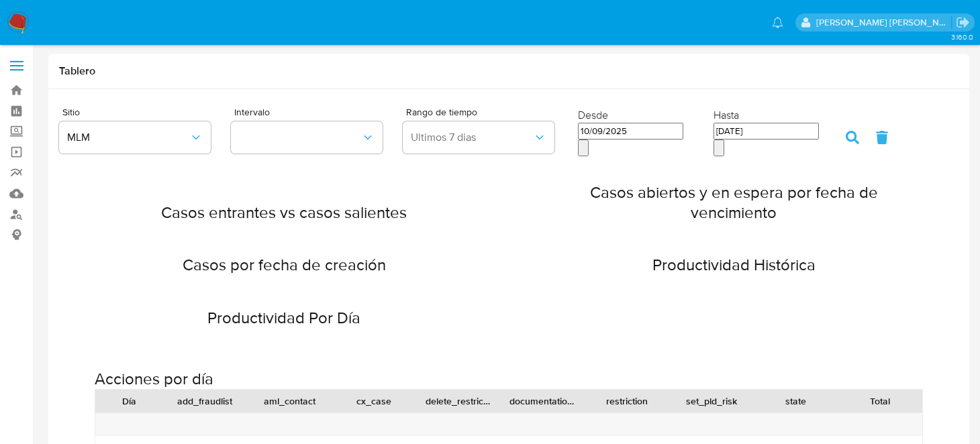 The height and width of the screenshot is (444, 980). I want to click on div: aml_contact, so click(289, 402).